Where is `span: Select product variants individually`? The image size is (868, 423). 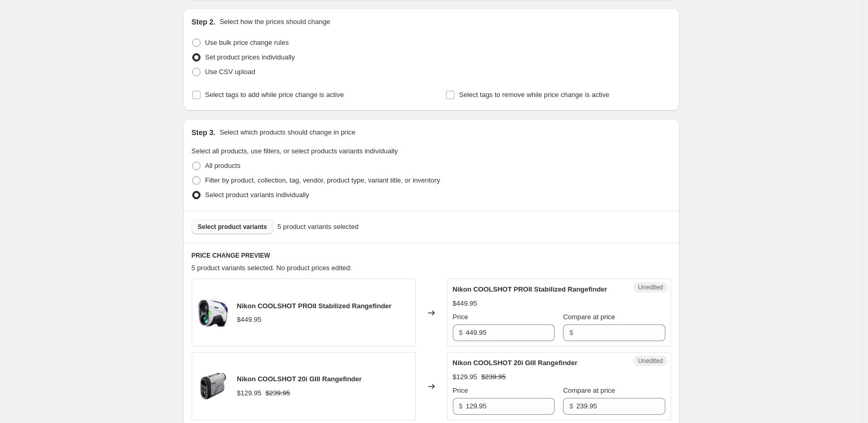 span: Select product variants individually is located at coordinates (257, 195).